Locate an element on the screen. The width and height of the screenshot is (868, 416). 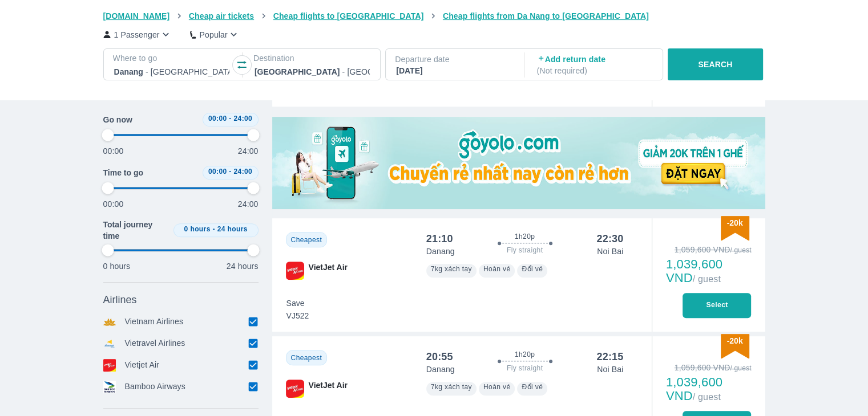
nav: breadcrumb is located at coordinates (434, 16).